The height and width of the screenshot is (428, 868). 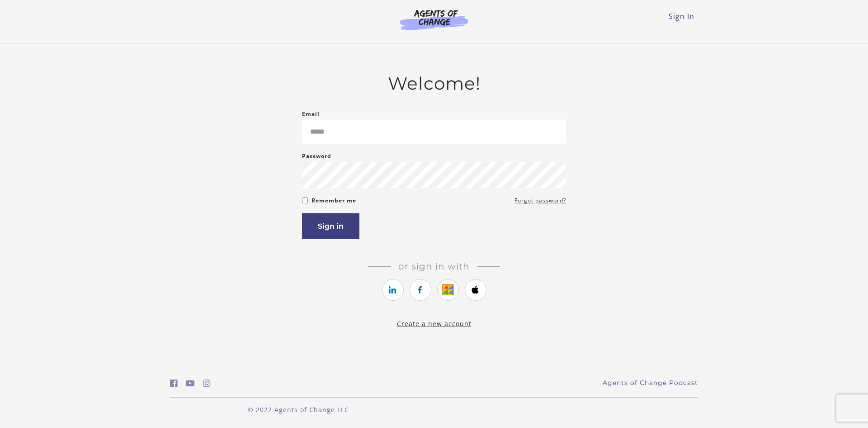 I want to click on a: https://www.facebook.com/groups/aswbtestprep (Open in a new window), so click(x=173, y=383).